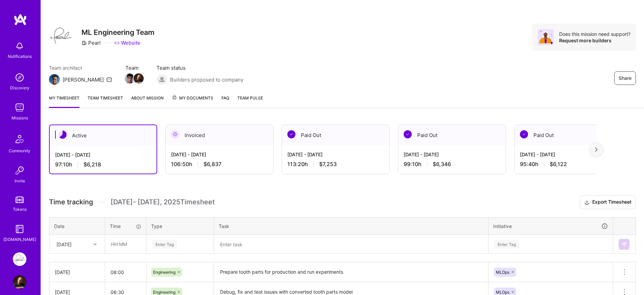 The image size is (644, 295). Describe the element at coordinates (250, 97) in the screenshot. I see `span: Team Pulse` at that location.